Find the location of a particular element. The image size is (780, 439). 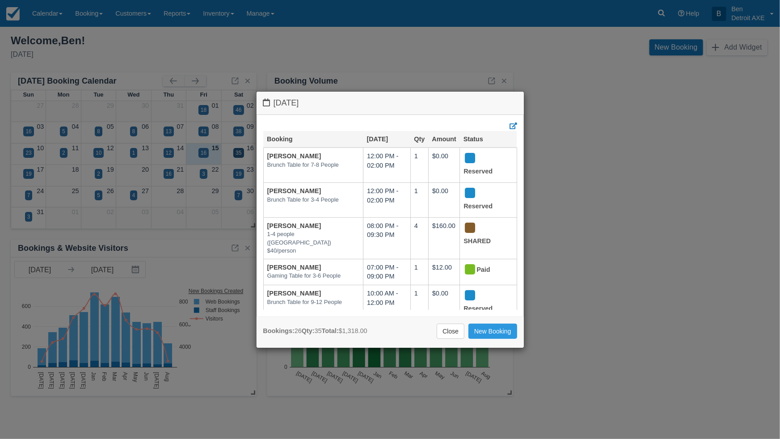

td: 08:00 PM - 09:30 PM is located at coordinates (386, 238).